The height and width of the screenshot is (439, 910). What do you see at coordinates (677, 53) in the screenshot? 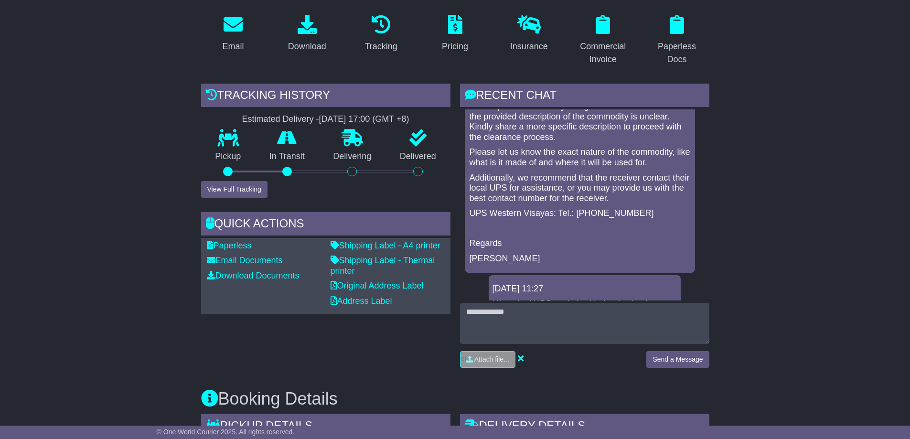
I see `div: Paperless Docs` at bounding box center [677, 53].